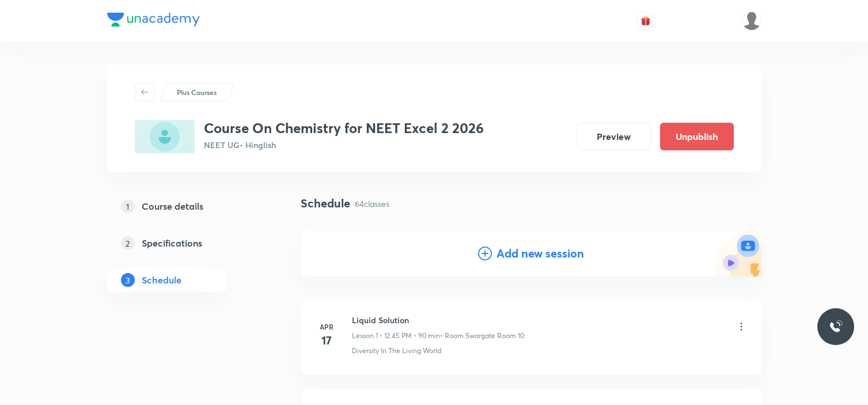 This screenshot has height=405, width=868. I want to click on a: 2Specifications, so click(185, 243).